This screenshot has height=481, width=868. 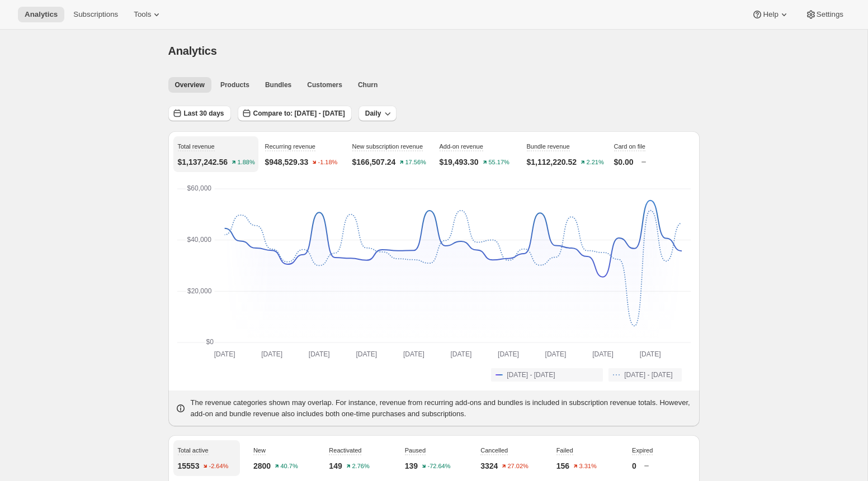 I want to click on text: 2.21%, so click(x=595, y=163).